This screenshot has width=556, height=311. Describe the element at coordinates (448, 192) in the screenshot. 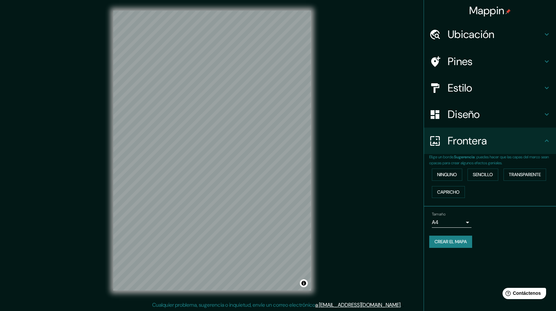

I see `button: Capricho` at that location.